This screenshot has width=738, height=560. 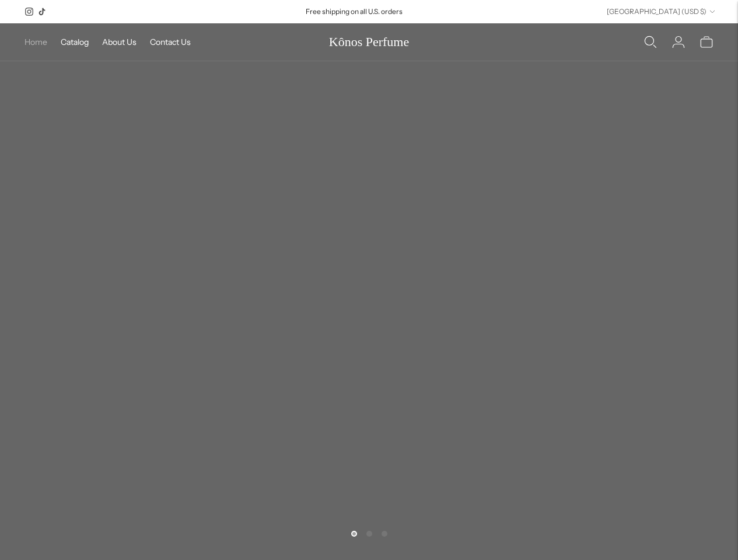 What do you see at coordinates (369, 42) in the screenshot?
I see `span: Kônos Perfume` at bounding box center [369, 42].